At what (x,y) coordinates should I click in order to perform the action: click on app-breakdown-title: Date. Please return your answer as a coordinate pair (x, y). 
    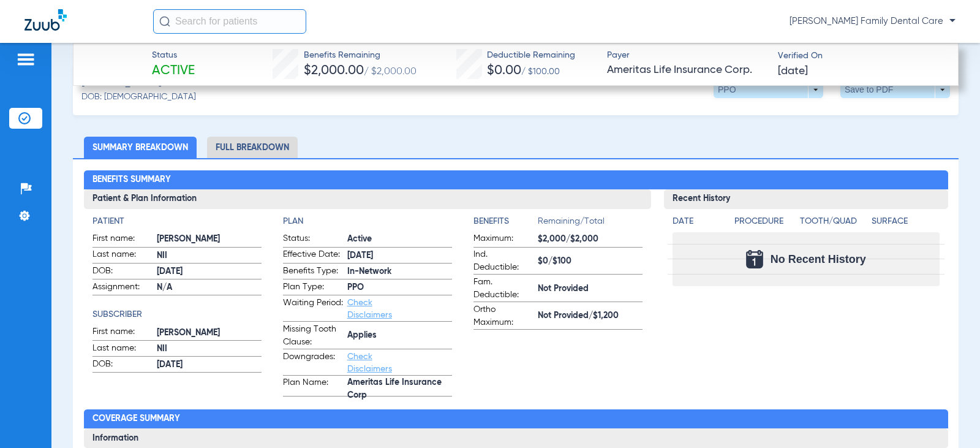
    Looking at the image, I should click on (698, 224).